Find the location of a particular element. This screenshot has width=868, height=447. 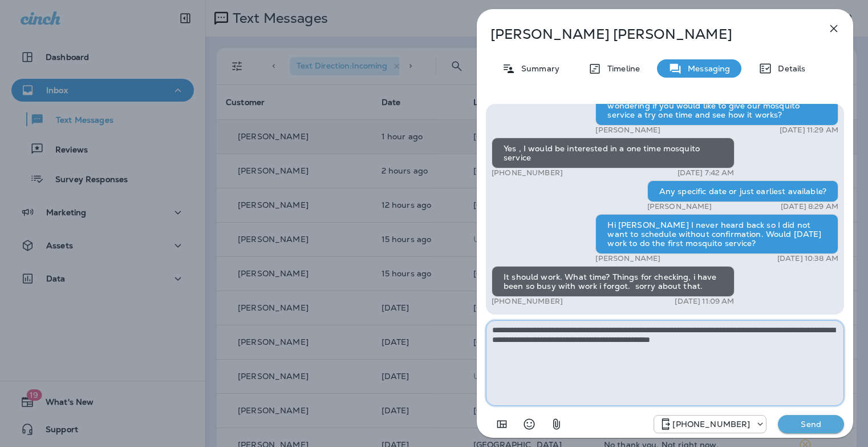

p: Messaging is located at coordinates (706, 69).